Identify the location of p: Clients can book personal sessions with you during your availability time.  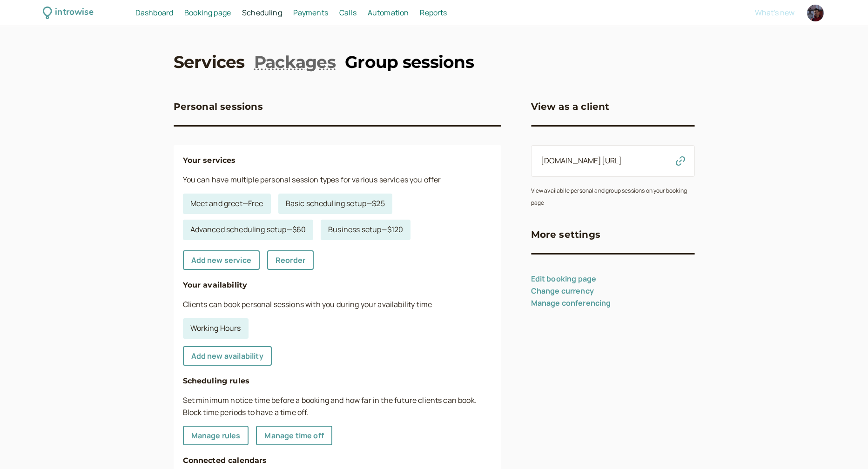
(337, 305).